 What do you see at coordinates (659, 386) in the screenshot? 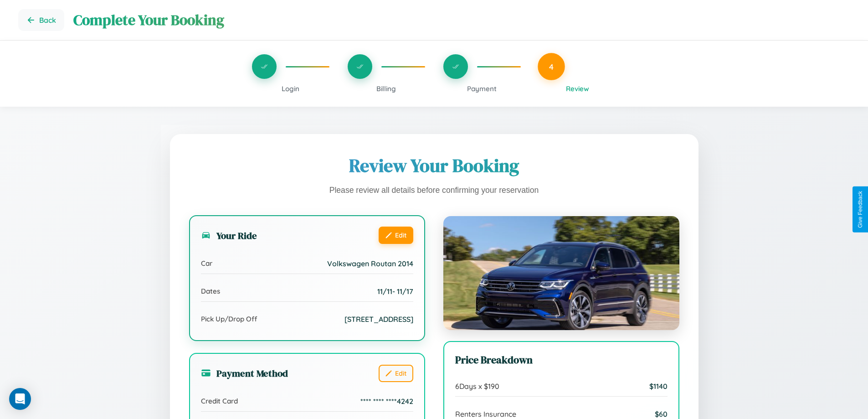
I see `span: $ 1140` at bounding box center [659, 386].